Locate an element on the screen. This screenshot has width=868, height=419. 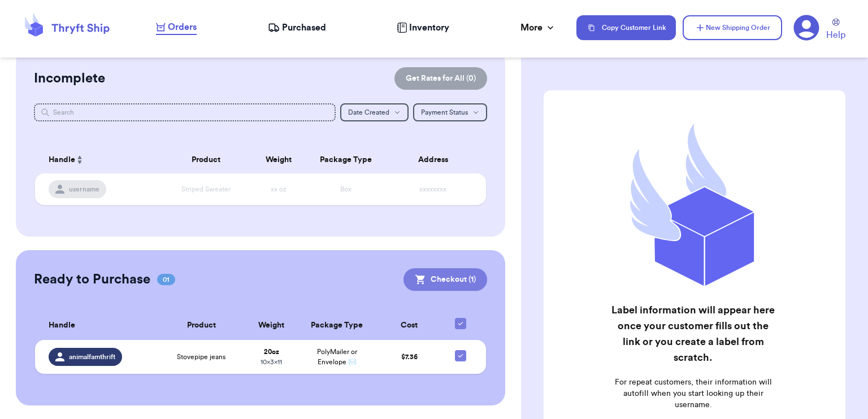
a: Help is located at coordinates (836, 30).